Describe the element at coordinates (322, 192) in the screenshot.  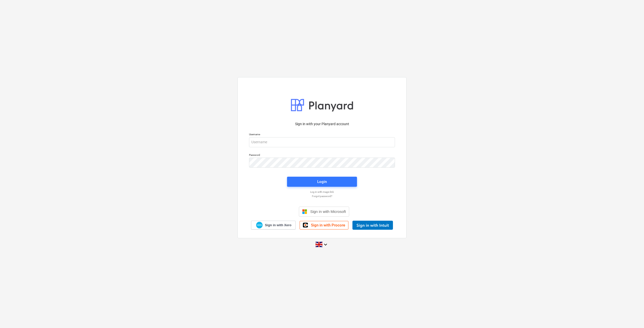
I see `p: Log in with magic link` at that location.